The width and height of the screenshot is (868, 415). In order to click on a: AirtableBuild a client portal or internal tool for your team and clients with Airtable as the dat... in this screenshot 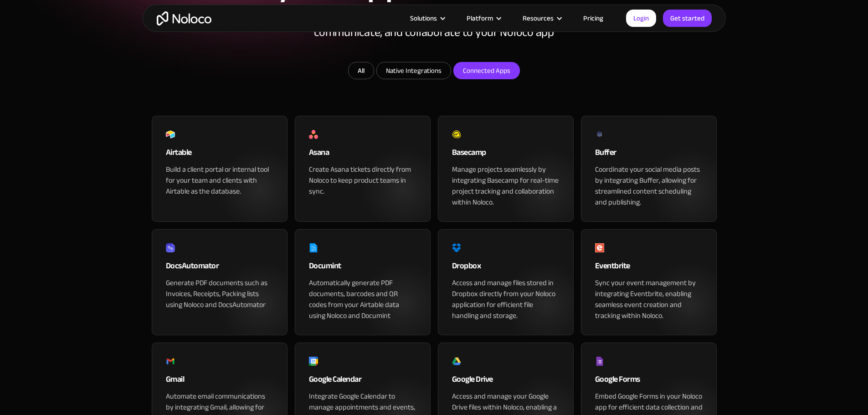, I will do `click(220, 168)`.